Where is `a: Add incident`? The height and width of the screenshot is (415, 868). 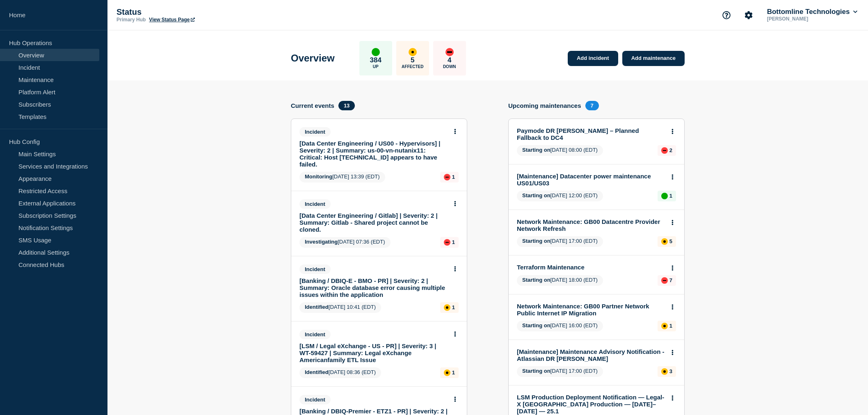
a: Add incident is located at coordinates (593, 58).